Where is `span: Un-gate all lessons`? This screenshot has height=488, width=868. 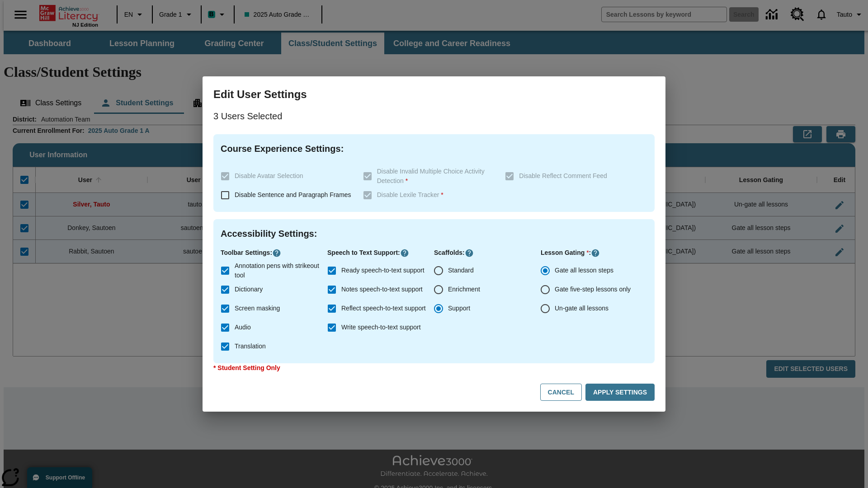 span: Un-gate all lessons is located at coordinates (582, 308).